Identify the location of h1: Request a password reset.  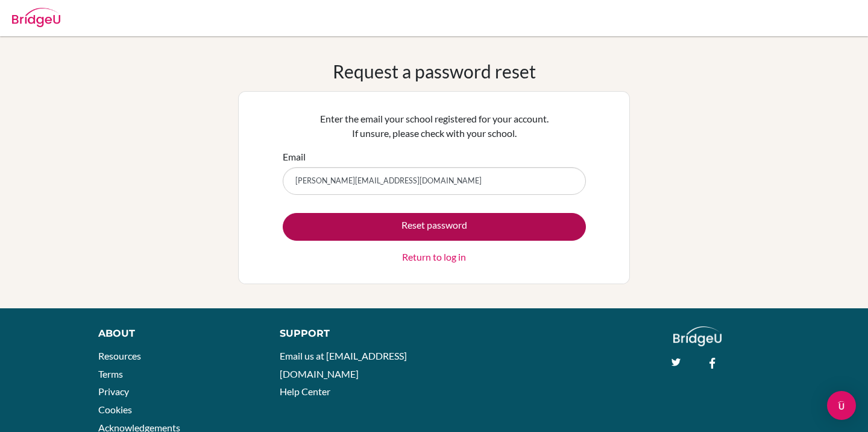
(434, 72).